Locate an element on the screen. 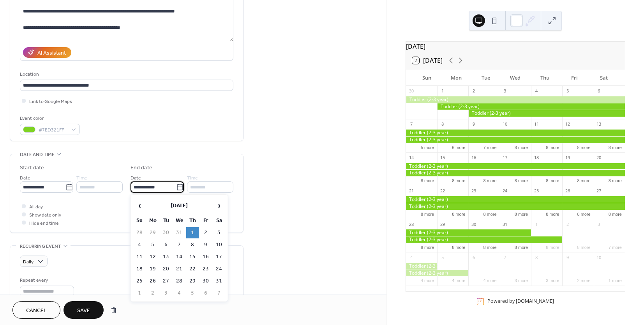 The height and width of the screenshot is (325, 644). div: 11 is located at coordinates (536, 124).